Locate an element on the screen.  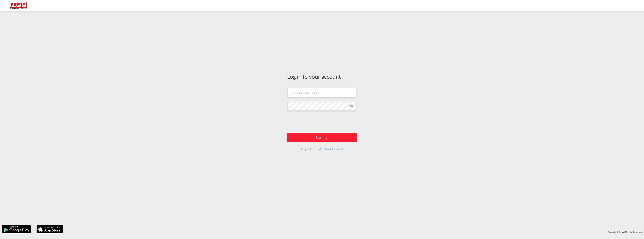
input: Enter email/phone number is located at coordinates (322, 92).